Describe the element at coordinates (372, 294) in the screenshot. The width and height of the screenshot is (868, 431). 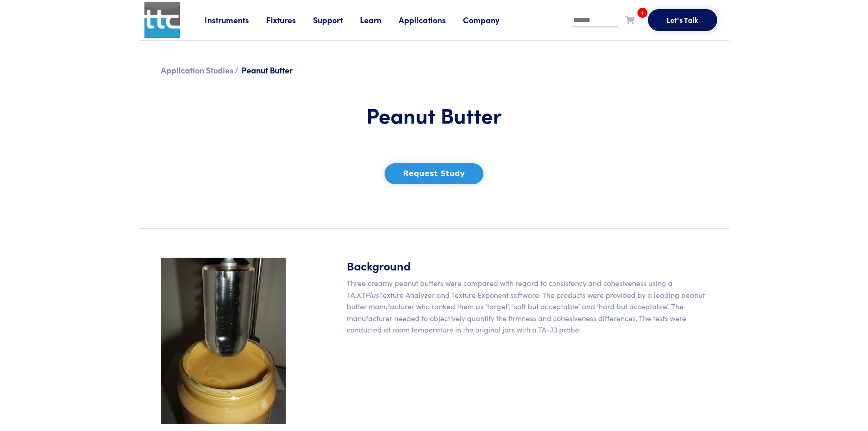
I see `em: Plus` at that location.